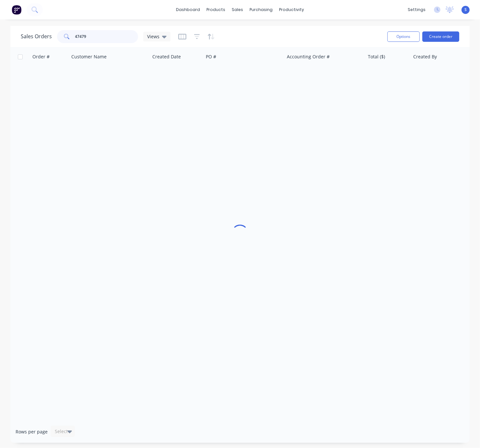  Describe the element at coordinates (261, 10) in the screenshot. I see `div: purchasing` at that location.